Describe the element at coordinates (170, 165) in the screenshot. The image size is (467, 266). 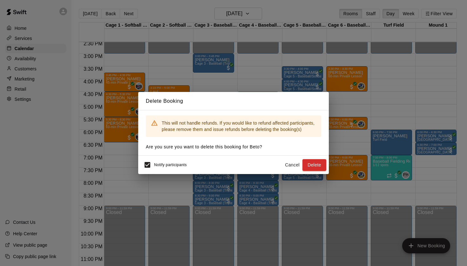
I see `span: Notify participants` at that location.